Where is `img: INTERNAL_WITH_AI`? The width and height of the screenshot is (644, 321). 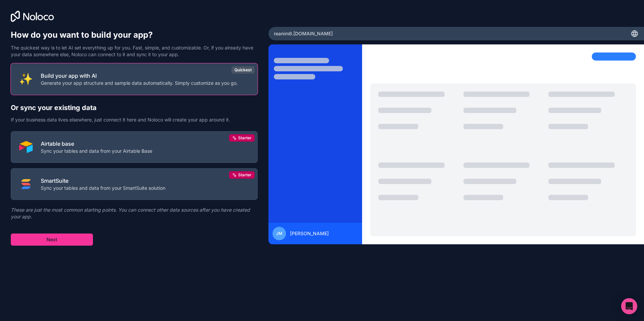
img: INTERNAL_WITH_AI is located at coordinates (26, 79).